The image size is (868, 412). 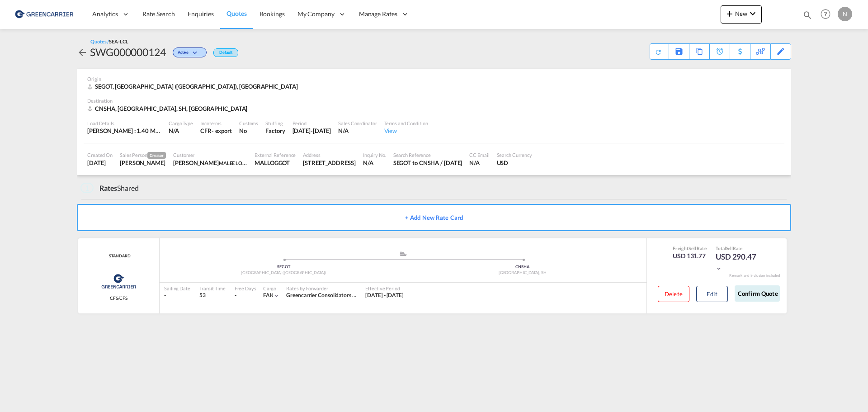 I want to click on span: Rates, so click(x=108, y=188).